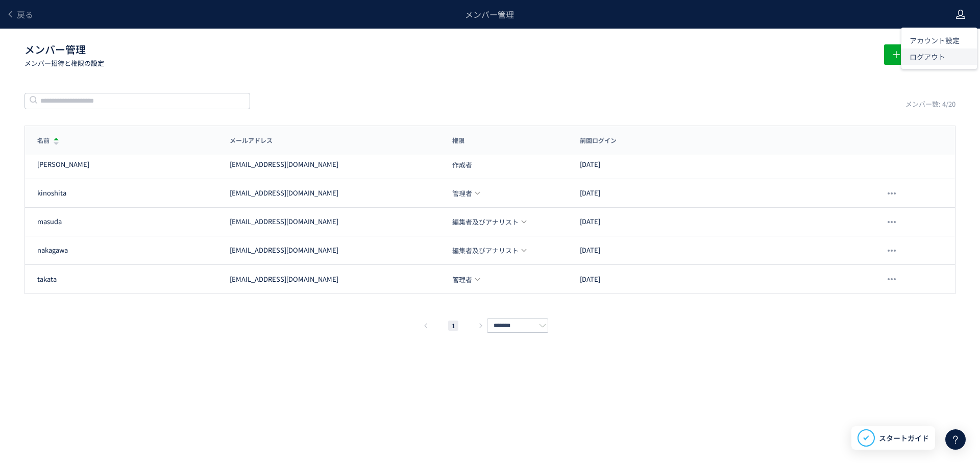 This screenshot has width=980, height=465. What do you see at coordinates (904, 438) in the screenshot?
I see `span: スタートガイド` at bounding box center [904, 438].